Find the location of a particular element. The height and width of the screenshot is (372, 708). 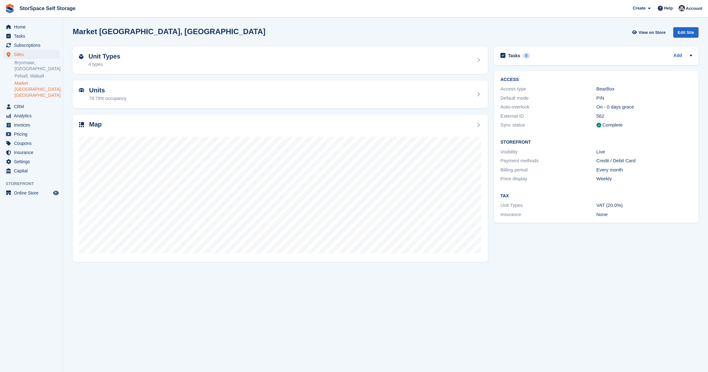

div: Price display is located at coordinates (549, 179).